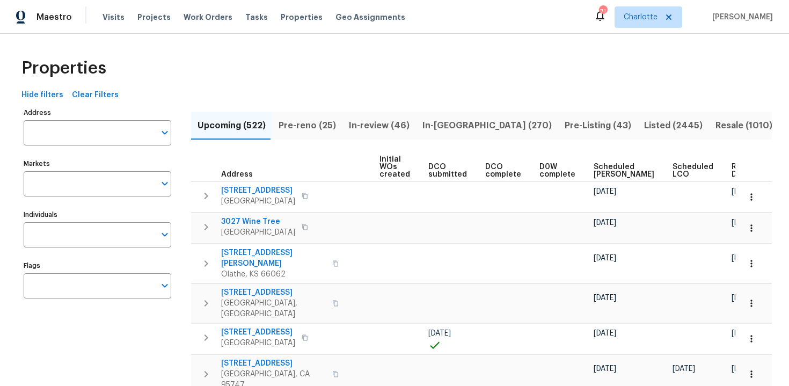  What do you see at coordinates (97, 164) in the screenshot?
I see `label: Markets` at bounding box center [97, 164].